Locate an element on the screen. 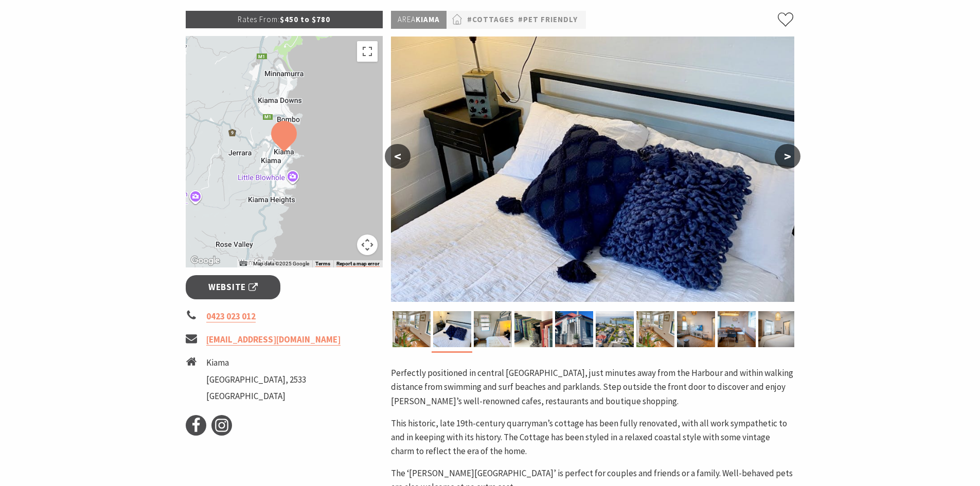  span: Area is located at coordinates (406, 19).